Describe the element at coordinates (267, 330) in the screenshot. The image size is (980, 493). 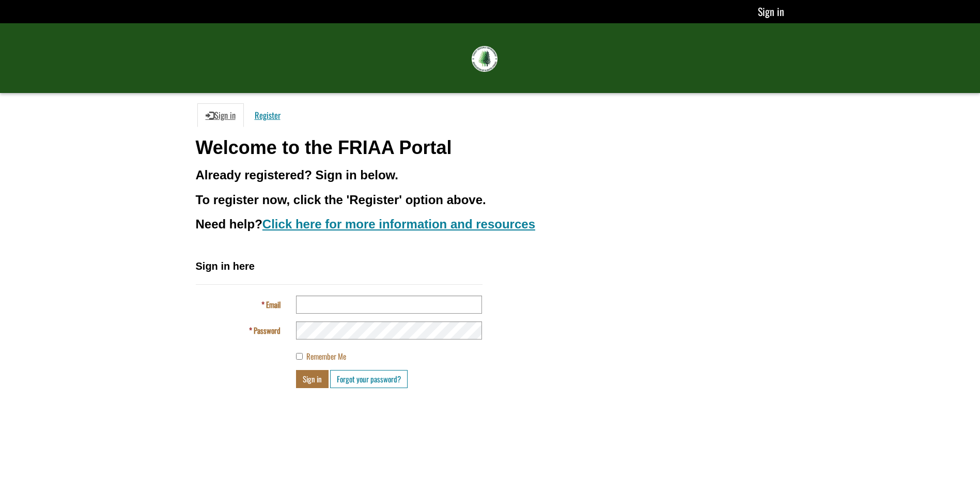
I see `span: Password` at that location.